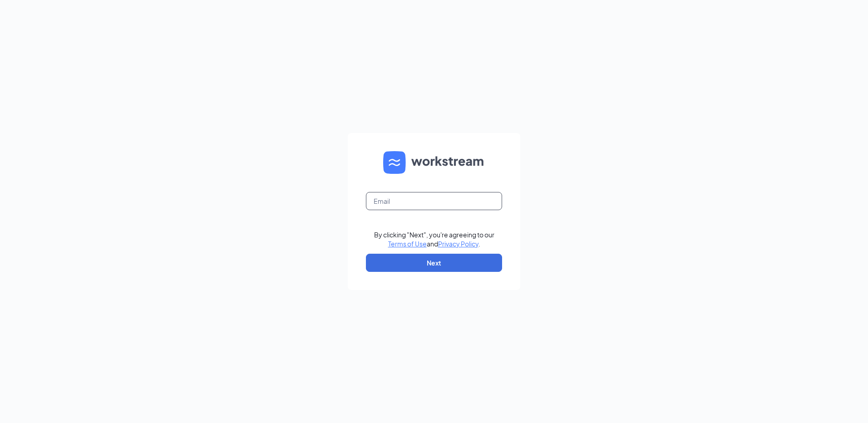 The height and width of the screenshot is (423, 868). I want to click on a: Terms of Use, so click(408, 244).